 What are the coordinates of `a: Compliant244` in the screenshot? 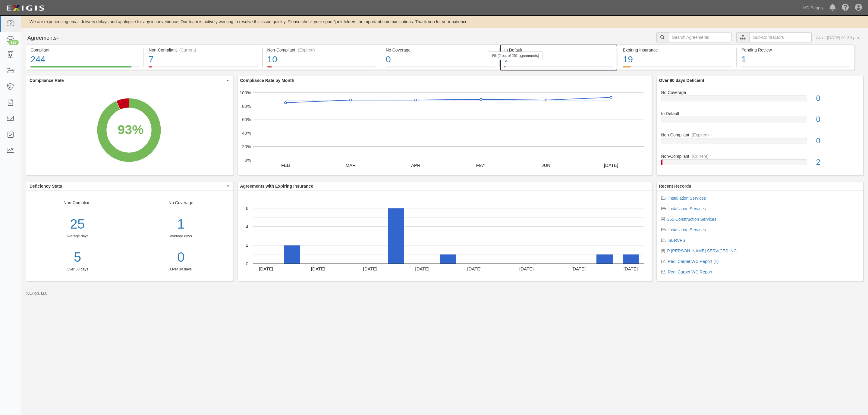 It's located at (84, 68).